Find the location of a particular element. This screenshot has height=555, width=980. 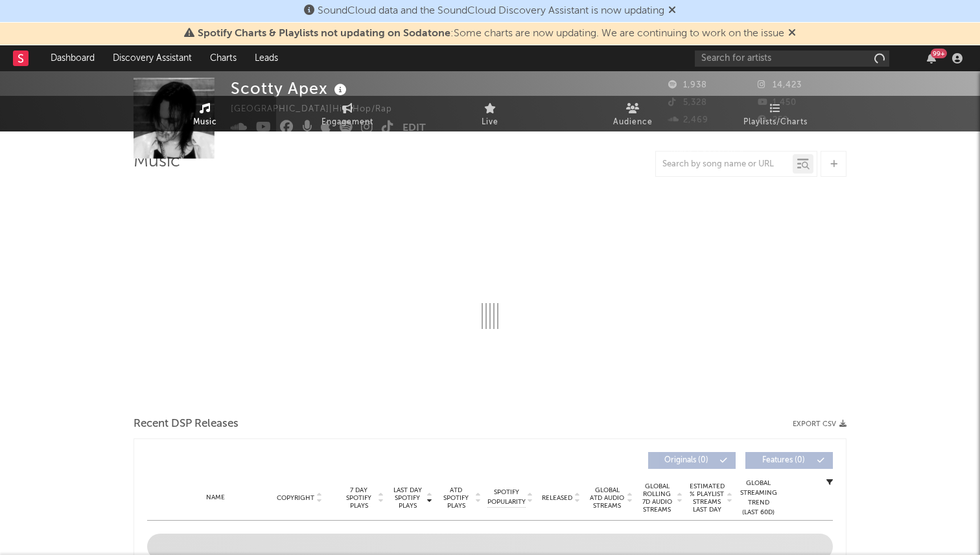

span: Engagement is located at coordinates (347, 122).